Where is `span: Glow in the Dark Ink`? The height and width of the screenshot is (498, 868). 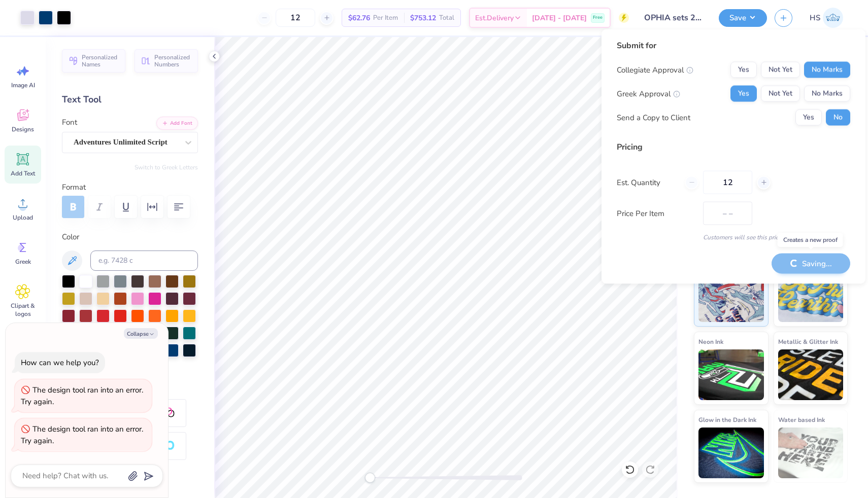
span: Glow in the Dark Ink is located at coordinates (727, 419).